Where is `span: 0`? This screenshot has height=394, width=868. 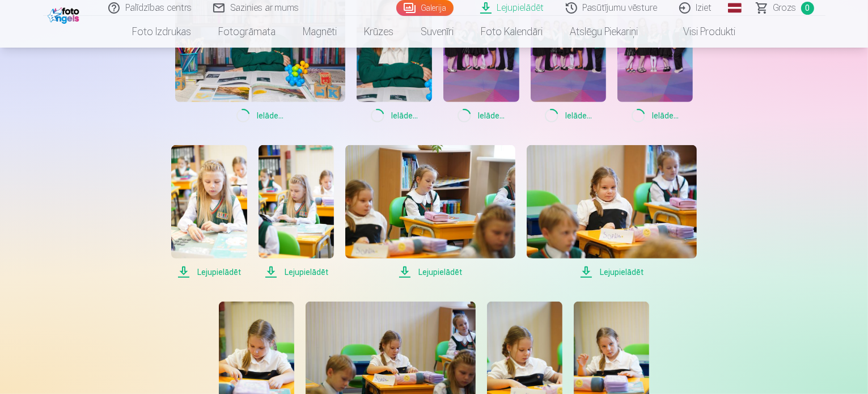 span: 0 is located at coordinates (807, 8).